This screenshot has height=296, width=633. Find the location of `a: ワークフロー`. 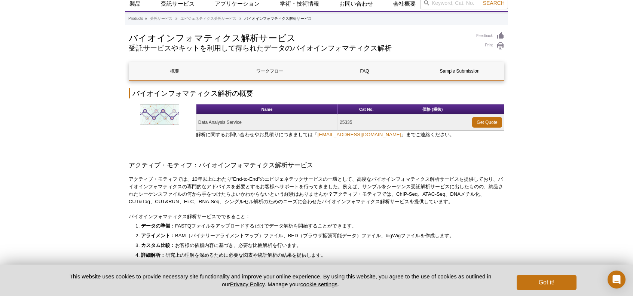

a: ワークフロー is located at coordinates (269, 71).